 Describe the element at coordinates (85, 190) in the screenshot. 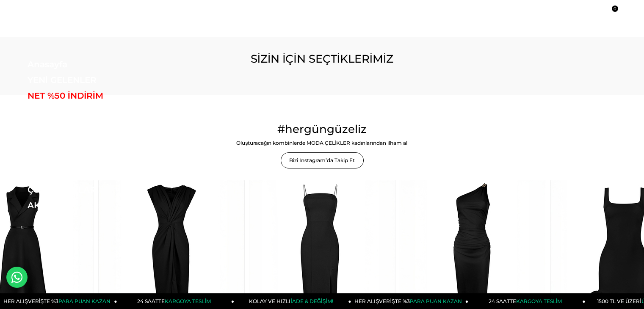

I see `a: ÇOK SATANLAR` at that location.